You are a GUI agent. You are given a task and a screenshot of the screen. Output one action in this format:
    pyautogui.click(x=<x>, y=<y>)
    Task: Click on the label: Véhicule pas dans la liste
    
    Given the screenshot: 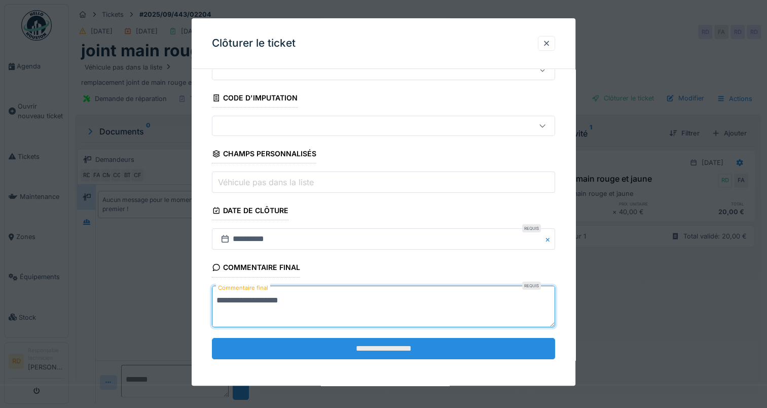 What is the action you would take?
    pyautogui.click(x=266, y=182)
    